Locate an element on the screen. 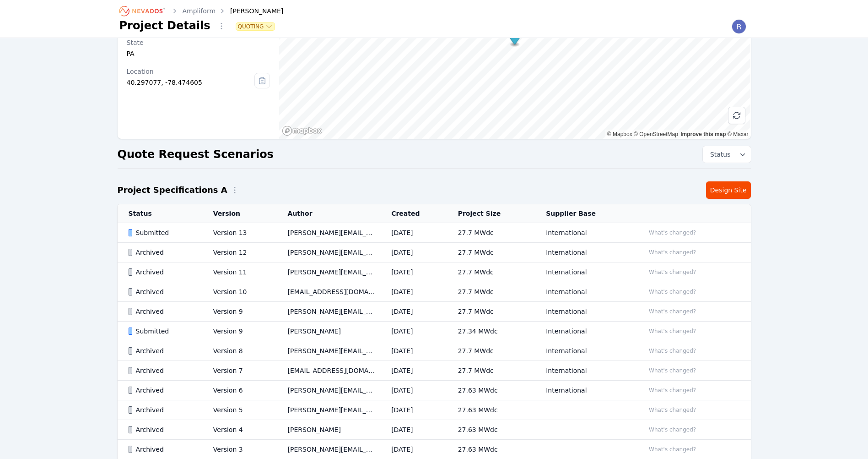 This screenshot has width=868, height=459. td: Version 9 is located at coordinates (239, 331).